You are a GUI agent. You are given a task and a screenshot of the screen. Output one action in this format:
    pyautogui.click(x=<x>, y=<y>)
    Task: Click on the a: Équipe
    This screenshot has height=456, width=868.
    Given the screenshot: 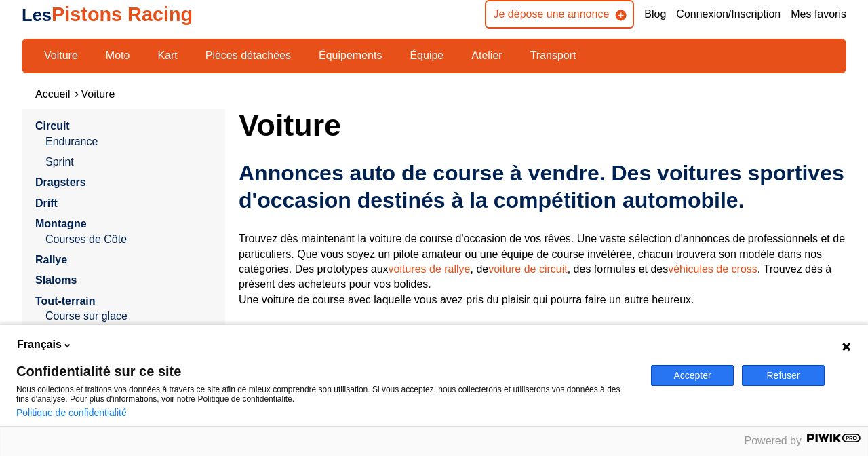 What is the action you would take?
    pyautogui.click(x=427, y=56)
    